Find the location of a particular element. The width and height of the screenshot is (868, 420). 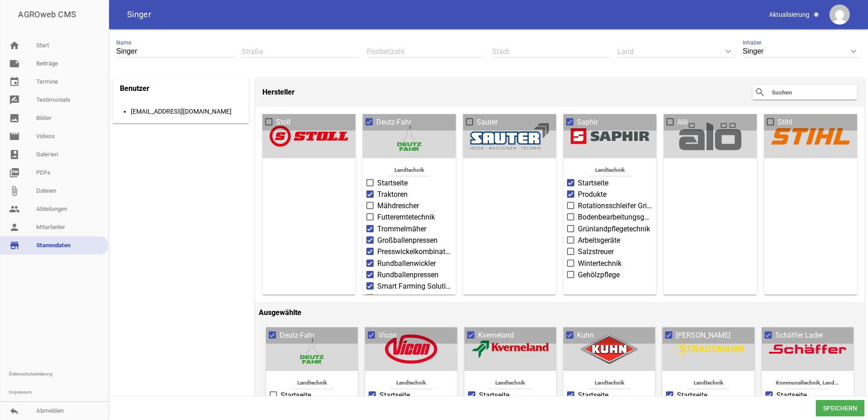

i: person is located at coordinates (15, 228).